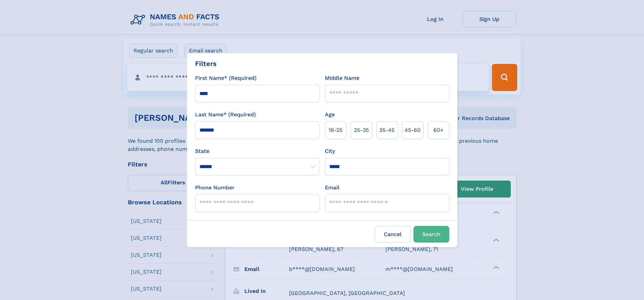  I want to click on span: 18‑25, so click(335, 130).